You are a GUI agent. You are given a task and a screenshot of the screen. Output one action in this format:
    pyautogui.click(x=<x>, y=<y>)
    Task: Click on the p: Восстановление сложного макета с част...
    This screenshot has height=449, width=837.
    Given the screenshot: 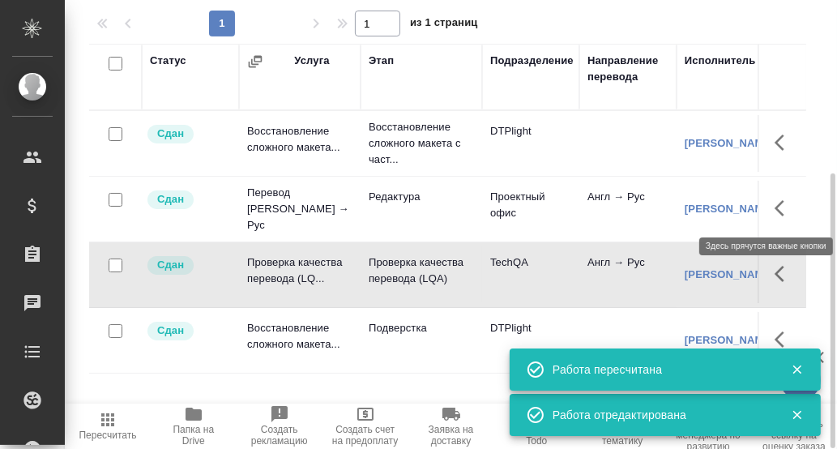 What is the action you would take?
    pyautogui.click(x=422, y=143)
    